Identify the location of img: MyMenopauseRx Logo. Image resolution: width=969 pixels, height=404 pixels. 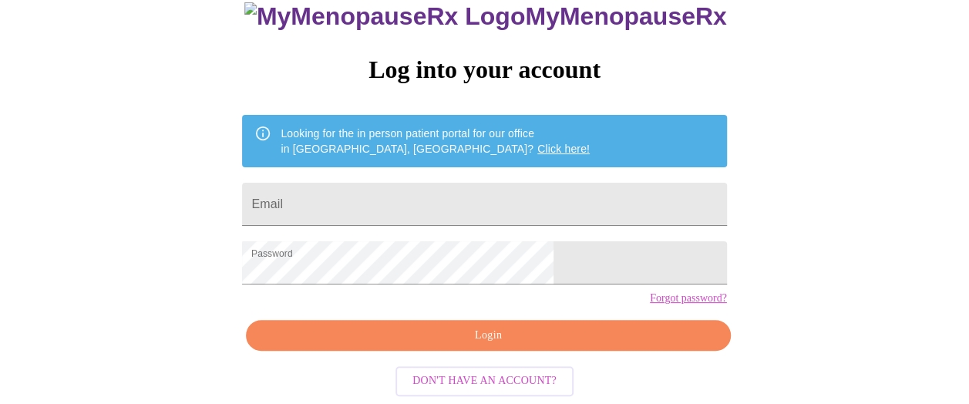
(385, 16).